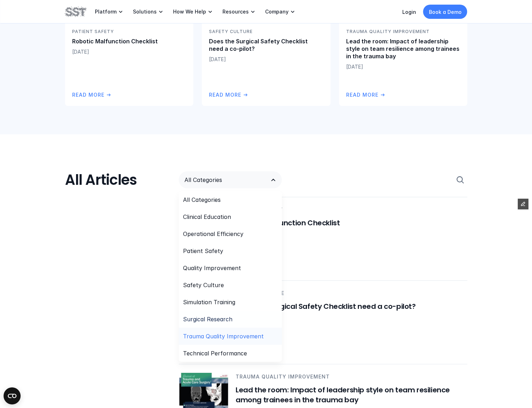  What do you see at coordinates (213, 234) in the screenshot?
I see `p: Operational Efficiency` at bounding box center [213, 234].